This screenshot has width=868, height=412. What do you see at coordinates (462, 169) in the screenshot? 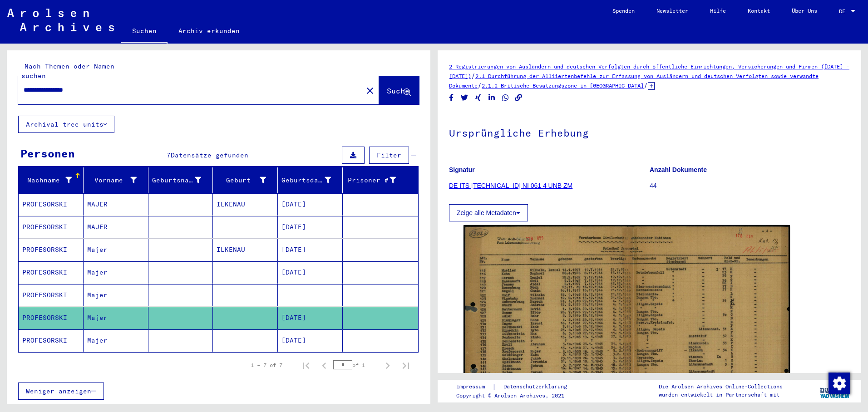
I see `b: Signatur` at bounding box center [462, 169].